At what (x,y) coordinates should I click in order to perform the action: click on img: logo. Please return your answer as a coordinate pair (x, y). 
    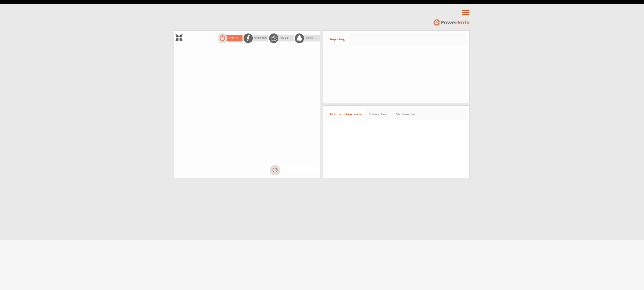
    Looking at the image, I should click on (451, 22).